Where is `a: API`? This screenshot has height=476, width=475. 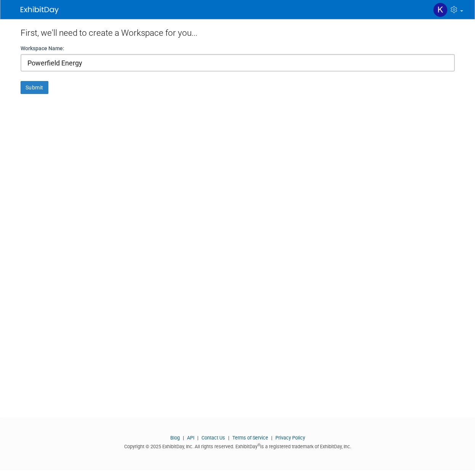 a: API is located at coordinates (190, 437).